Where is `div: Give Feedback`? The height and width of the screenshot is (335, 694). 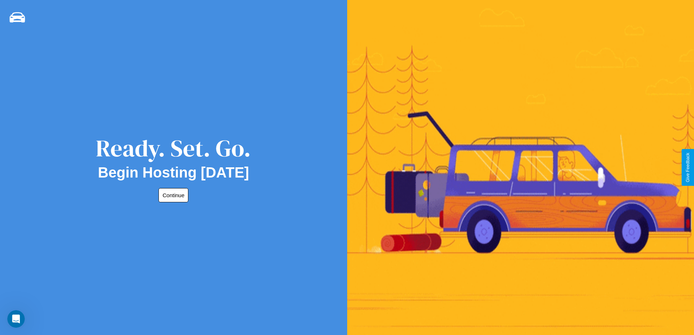 div: Give Feedback is located at coordinates (687, 167).